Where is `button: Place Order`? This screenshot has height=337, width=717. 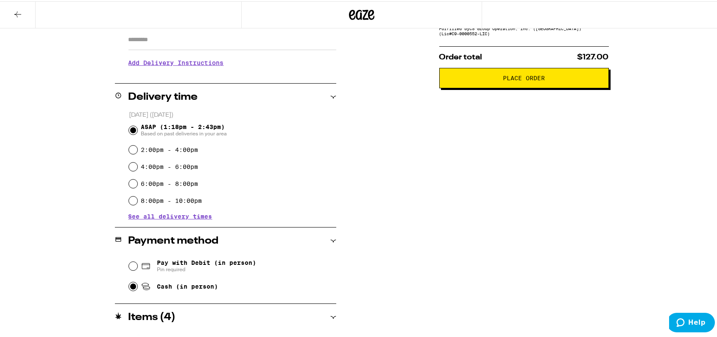
button: Place Order is located at coordinates (524, 77).